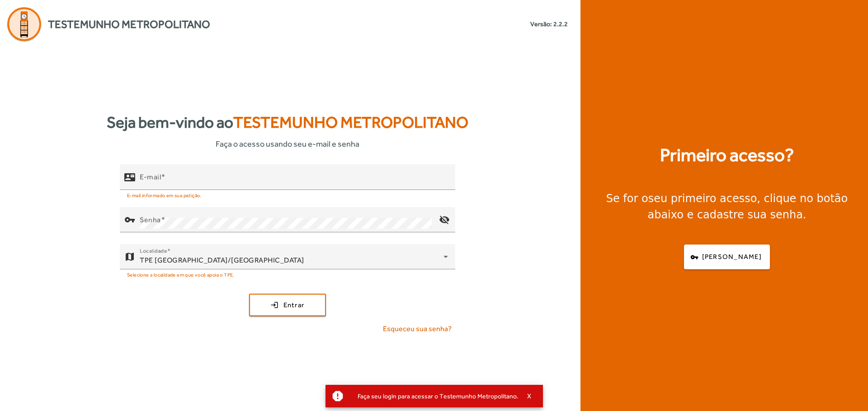 Image resolution: width=868 pixels, height=411 pixels. What do you see at coordinates (726, 207) in the screenshot?
I see `div: Se for o , clique no botão abaixo e cadastre sua senha.` at bounding box center [726, 207].